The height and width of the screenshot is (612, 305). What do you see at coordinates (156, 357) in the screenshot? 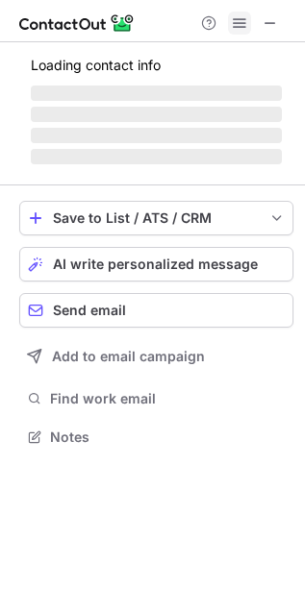
I see `button: Add to email campaign` at bounding box center [156, 357].